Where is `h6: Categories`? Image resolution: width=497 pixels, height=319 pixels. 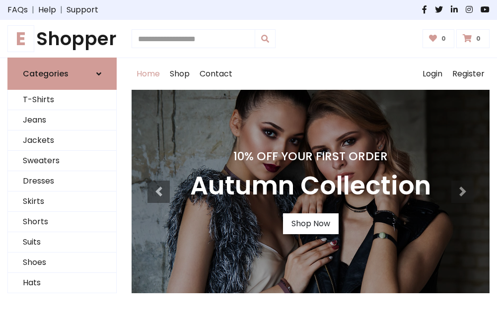 h6: Categories is located at coordinates (46, 73).